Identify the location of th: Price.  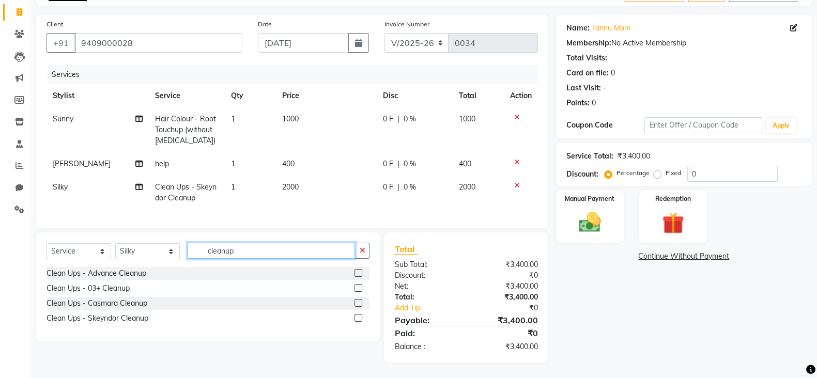
(326, 96).